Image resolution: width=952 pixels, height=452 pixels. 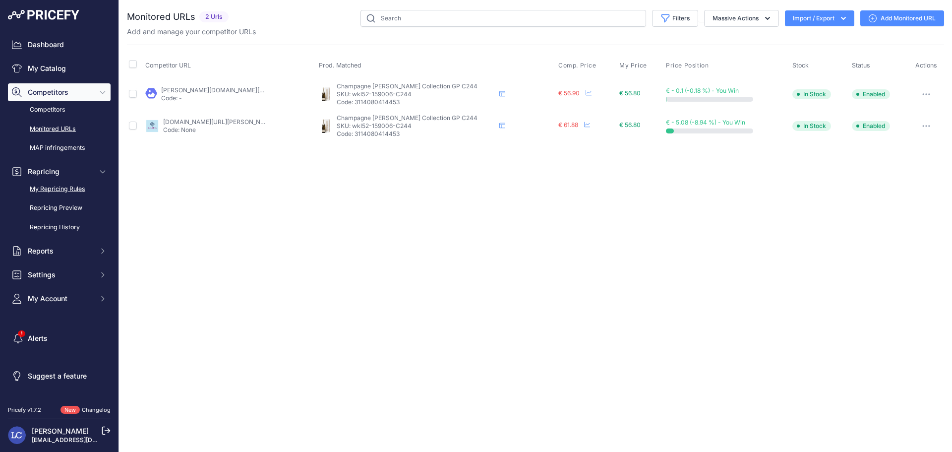 I want to click on button: Comp. Price, so click(x=578, y=65).